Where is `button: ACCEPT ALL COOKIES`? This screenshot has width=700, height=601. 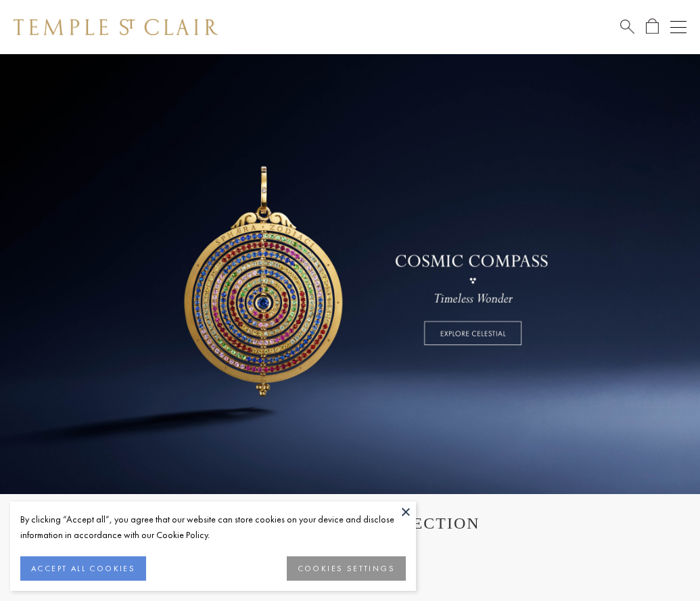
button: ACCEPT ALL COOKIES is located at coordinates (84, 568).